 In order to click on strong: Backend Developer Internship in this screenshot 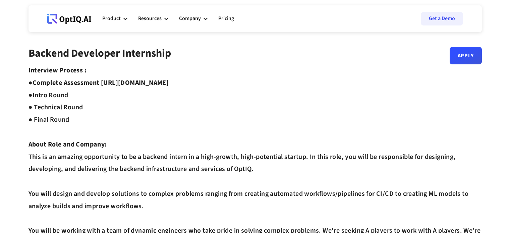, I will do `click(100, 53)`.